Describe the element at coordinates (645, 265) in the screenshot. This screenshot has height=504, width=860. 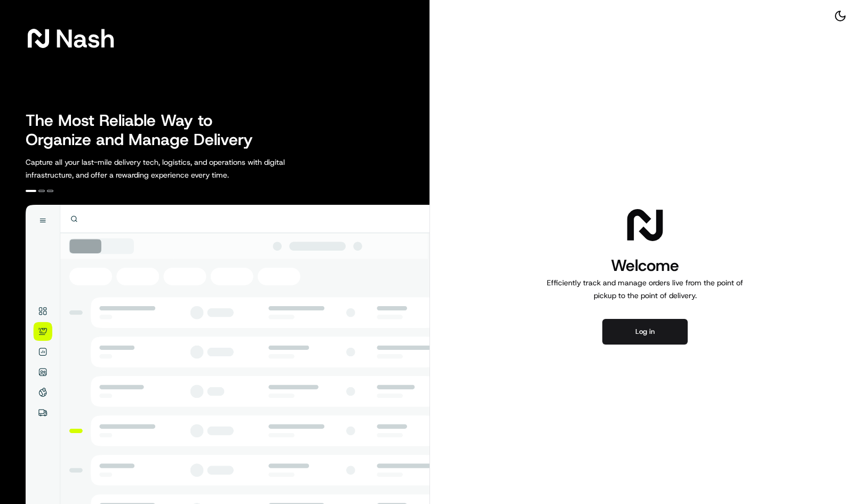
I see `h1: Welcome` at that location.